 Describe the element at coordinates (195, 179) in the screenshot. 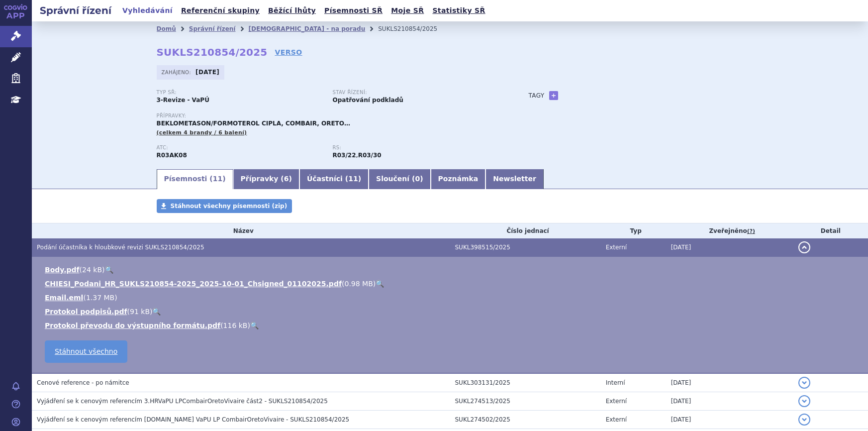

I see `a: Písemnosti (11)` at that location.